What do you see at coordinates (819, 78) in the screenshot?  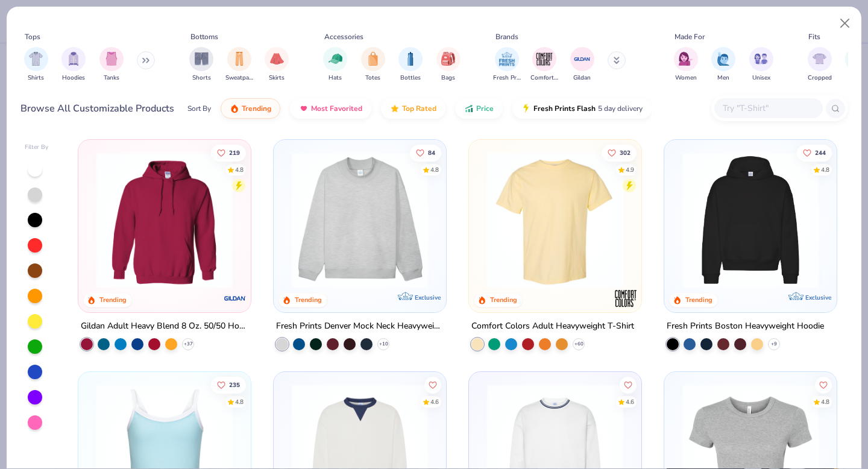 I see `span: Cropped` at bounding box center [819, 78].